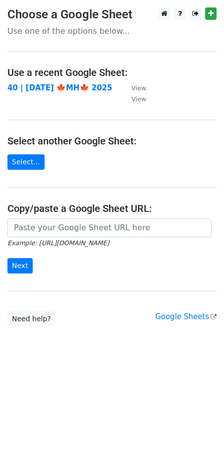 This screenshot has height=476, width=224. Describe the element at coordinates (186, 317) in the screenshot. I see `a: Google Sheets` at that location.